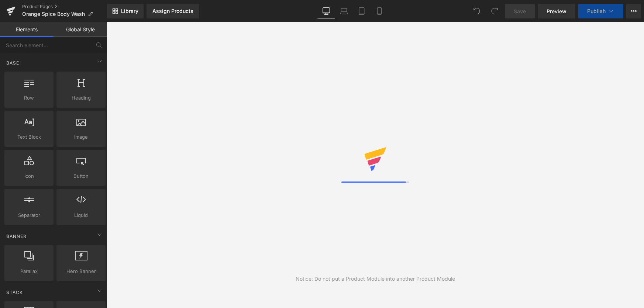  Describe the element at coordinates (326, 11) in the screenshot. I see `a: Desktop` at that location.